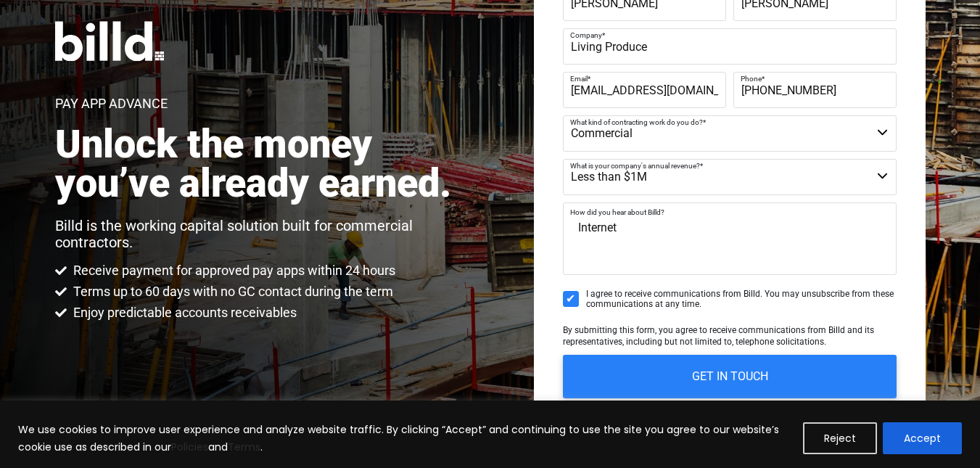  Describe the element at coordinates (261, 163) in the screenshot. I see `h2: Unlock the money you’ve already earned.` at that location.